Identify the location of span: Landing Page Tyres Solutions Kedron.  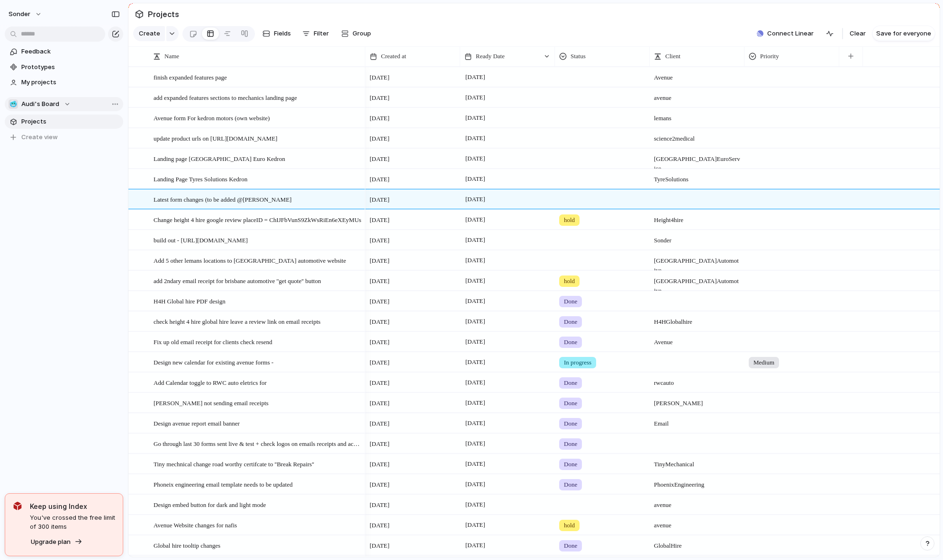
(200, 178).